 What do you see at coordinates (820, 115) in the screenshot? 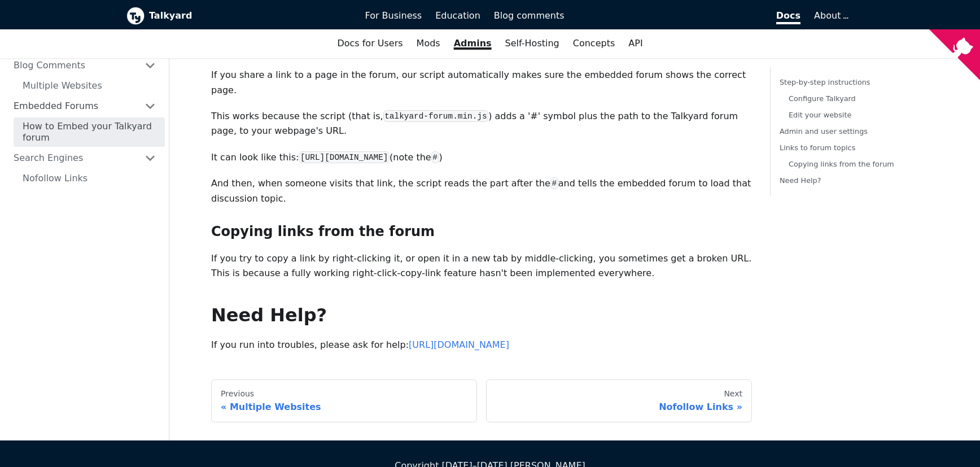
I see `a: Edit your website` at bounding box center [820, 115].